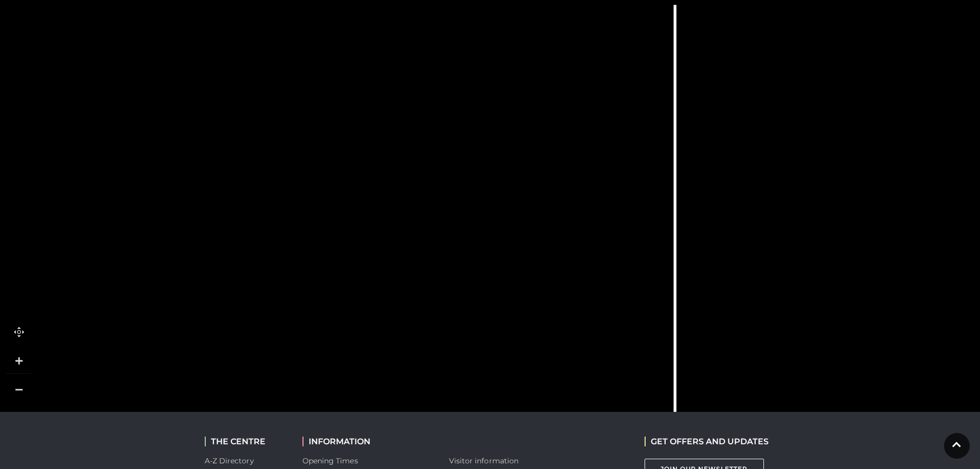 The height and width of the screenshot is (469, 980). What do you see at coordinates (229, 461) in the screenshot?
I see `a: A-Z Directory` at bounding box center [229, 461].